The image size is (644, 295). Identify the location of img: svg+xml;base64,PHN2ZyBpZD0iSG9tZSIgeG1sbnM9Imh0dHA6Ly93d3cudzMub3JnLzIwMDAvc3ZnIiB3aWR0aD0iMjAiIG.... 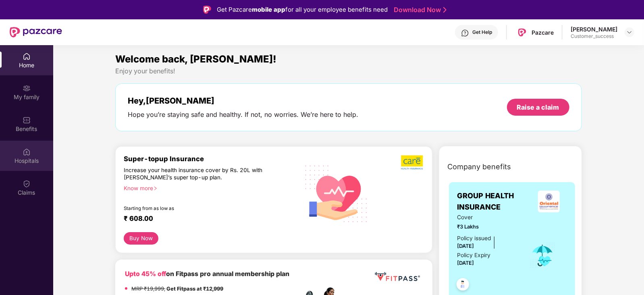
(26, 56).